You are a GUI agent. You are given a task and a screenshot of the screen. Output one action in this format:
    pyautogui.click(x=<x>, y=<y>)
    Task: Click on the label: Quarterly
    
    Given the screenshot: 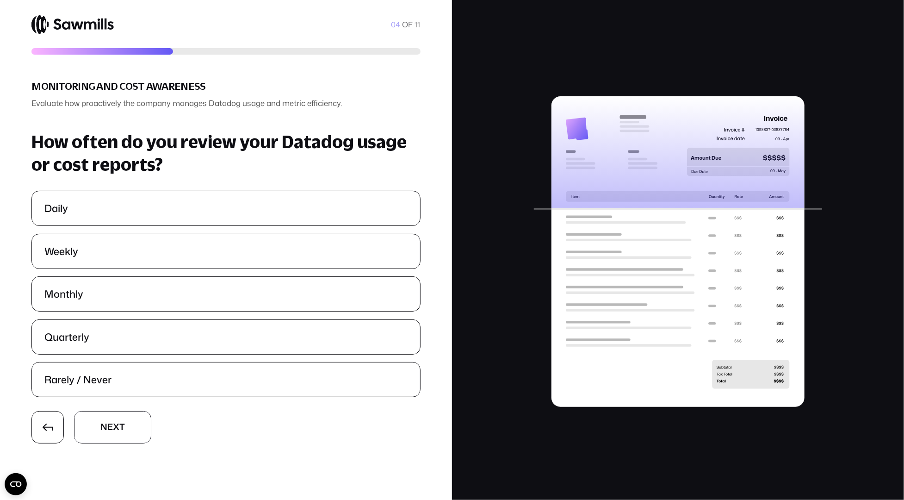 What is the action you would take?
    pyautogui.click(x=226, y=337)
    